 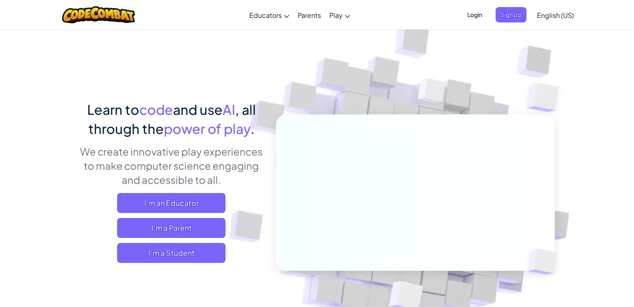 What do you see at coordinates (171, 228) in the screenshot?
I see `span: I'm a Parent` at bounding box center [171, 228].